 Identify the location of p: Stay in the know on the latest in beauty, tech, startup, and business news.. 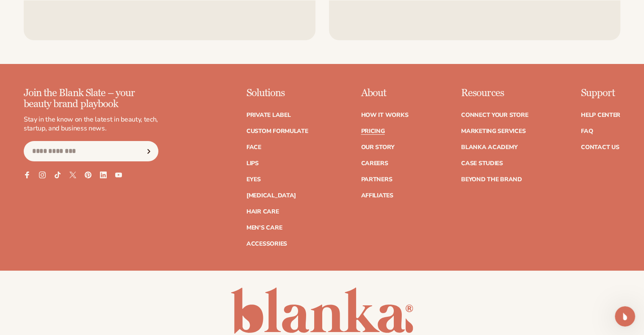
(91, 124).